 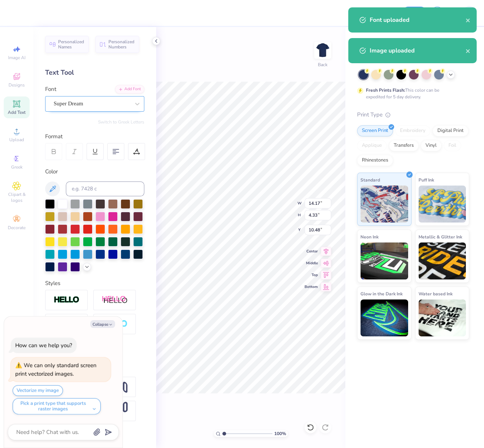 I want to click on input: e.g. 7428 c, so click(x=105, y=189).